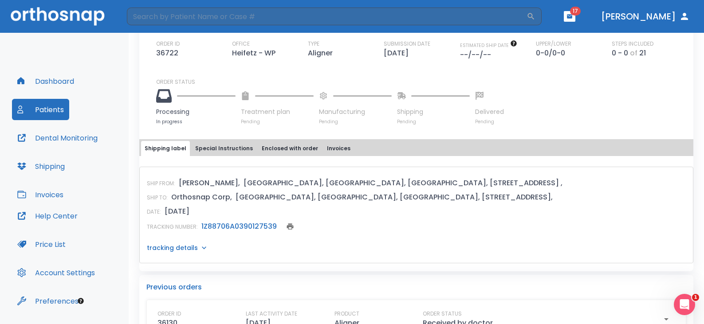 The width and height of the screenshot is (704, 324). I want to click on p: Shipping, so click(433, 112).